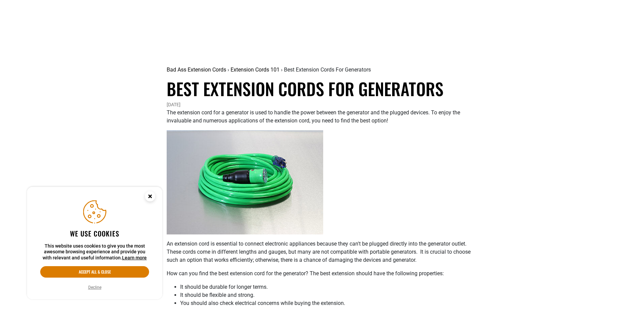  What do you see at coordinates (196, 70) in the screenshot?
I see `a: Bad Ass Extension Cords` at bounding box center [196, 70].